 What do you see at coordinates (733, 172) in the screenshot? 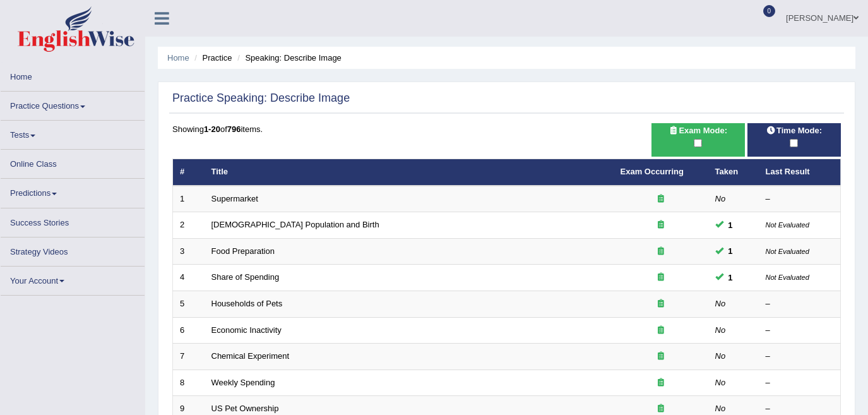
I see `th: Taken` at bounding box center [733, 172].